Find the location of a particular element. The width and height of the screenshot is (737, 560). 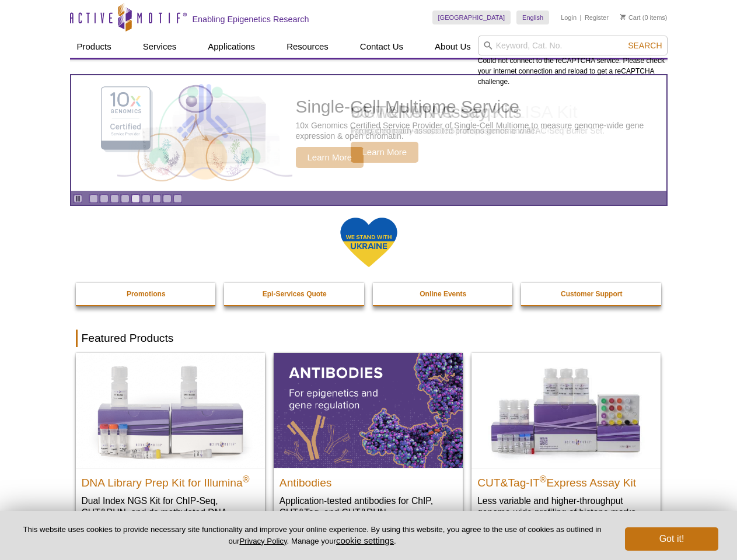

a: Promotions is located at coordinates (147, 294).